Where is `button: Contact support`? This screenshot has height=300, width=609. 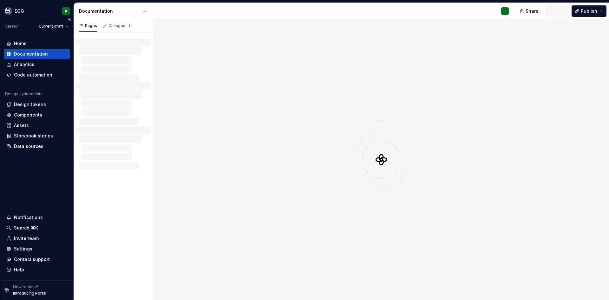 button: Contact support is located at coordinates (37, 259).